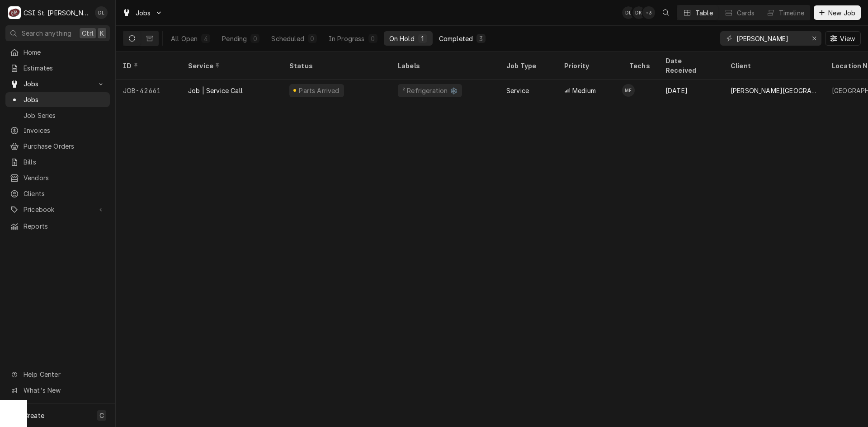  What do you see at coordinates (215, 90) in the screenshot?
I see `div: Job | Service Call` at bounding box center [215, 90].